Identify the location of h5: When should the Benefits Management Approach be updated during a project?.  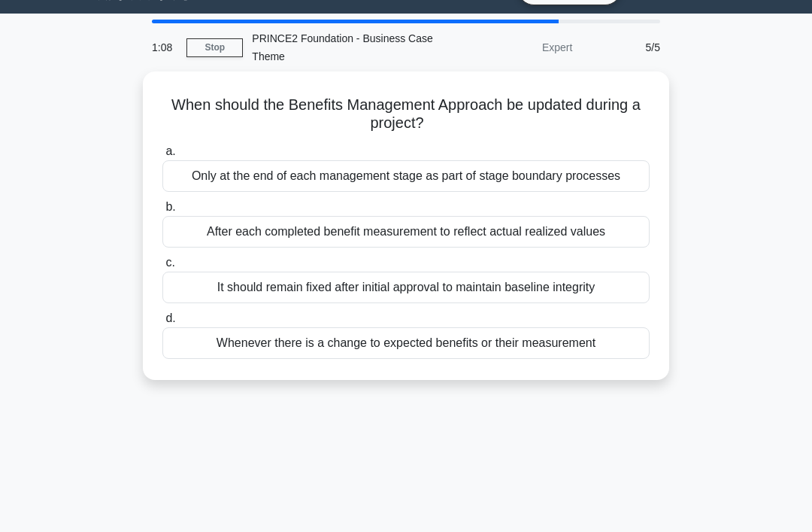
(406, 114).